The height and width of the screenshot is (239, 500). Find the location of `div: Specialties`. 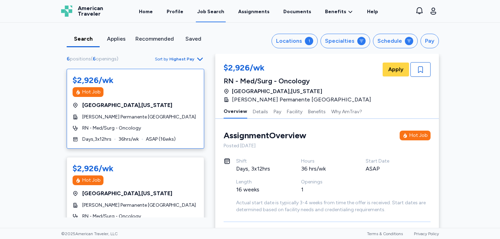

div: Specialties is located at coordinates (340, 41).